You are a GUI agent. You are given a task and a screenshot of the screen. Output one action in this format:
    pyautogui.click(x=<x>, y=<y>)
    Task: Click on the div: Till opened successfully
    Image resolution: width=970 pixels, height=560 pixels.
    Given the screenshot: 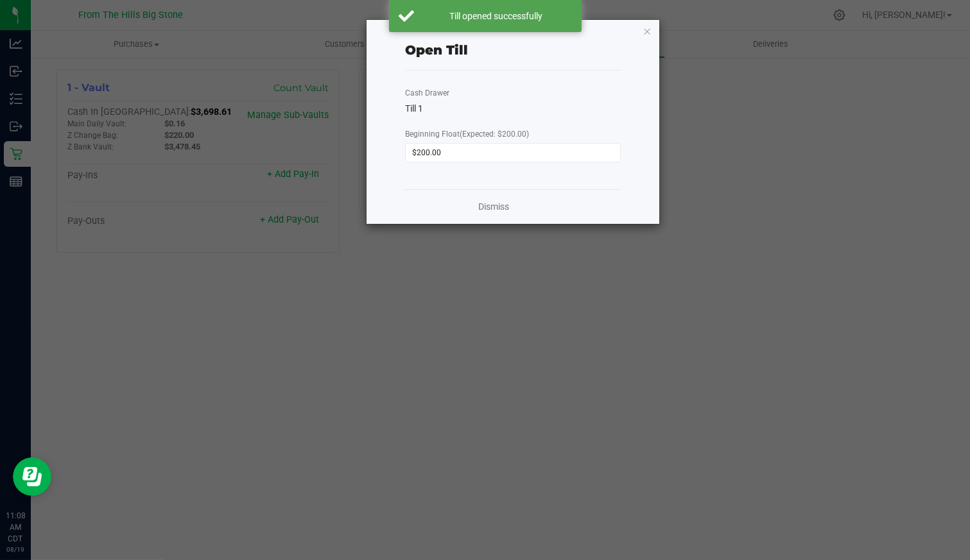 What is the action you would take?
    pyautogui.click(x=496, y=16)
    